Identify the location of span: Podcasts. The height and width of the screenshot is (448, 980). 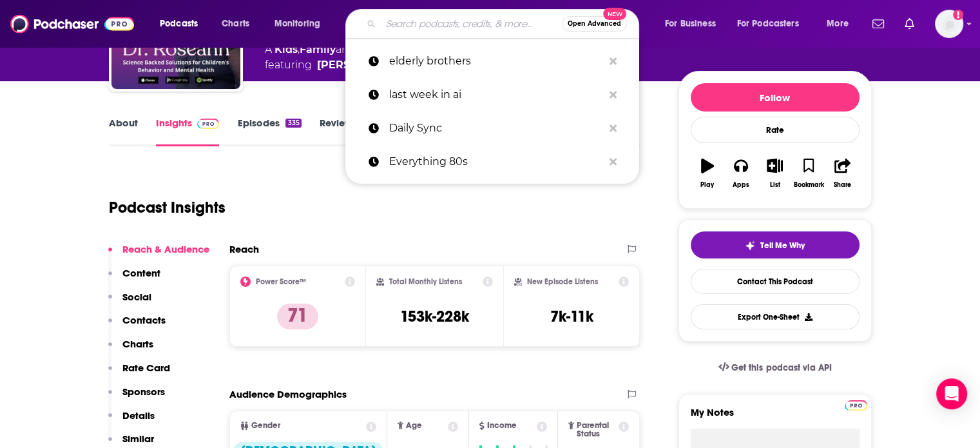
(178, 23).